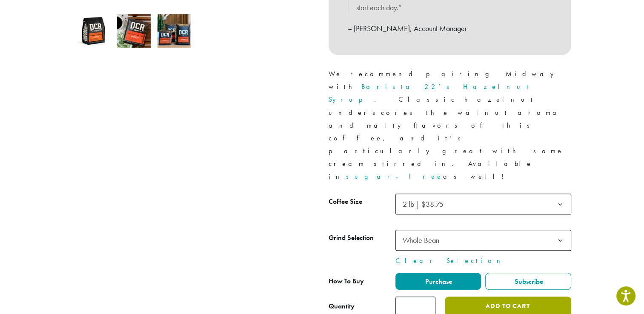 This screenshot has height=314, width=644. What do you see at coordinates (438, 281) in the screenshot?
I see `span: Purchase` at bounding box center [438, 281].